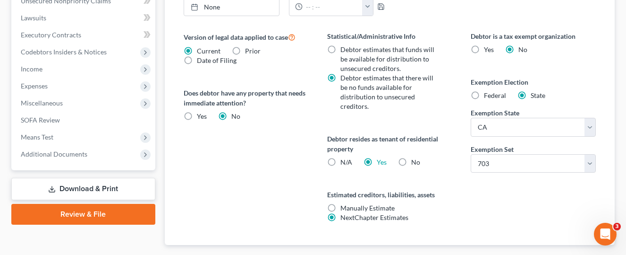 Image resolution: width=626 pixels, height=255 pixels. Describe the element at coordinates (387, 59) in the screenshot. I see `span: Debtor estimates that funds will be available for distribution to unsecured creditors.` at that location.